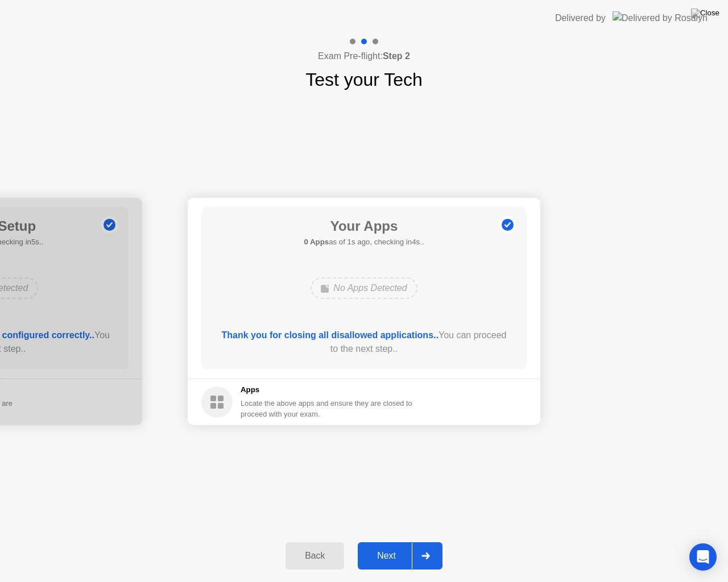 The image size is (728, 582). What do you see at coordinates (400, 556) in the screenshot?
I see `button: Next` at bounding box center [400, 556].